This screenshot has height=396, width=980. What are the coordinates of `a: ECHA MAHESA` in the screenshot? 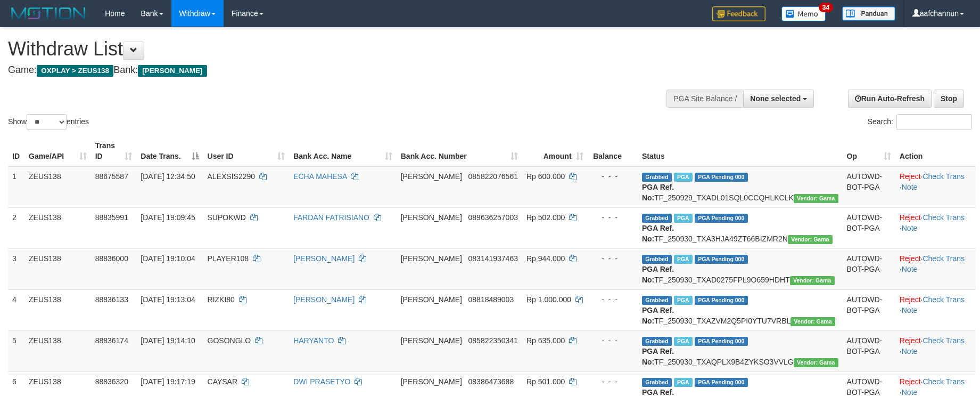 It's located at (320, 177).